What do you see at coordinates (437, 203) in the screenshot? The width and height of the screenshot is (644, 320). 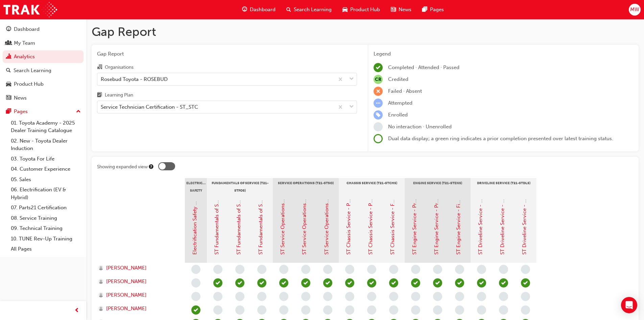 I see `a: ST Engine Service - Pre-Course Assessment` at bounding box center [437, 203].